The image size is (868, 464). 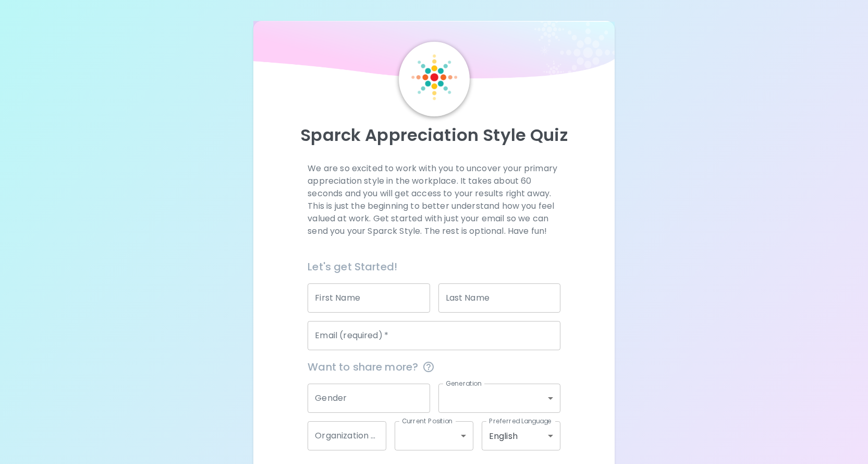 What do you see at coordinates (434, 77) in the screenshot?
I see `img: Sparck Logo` at bounding box center [434, 77].